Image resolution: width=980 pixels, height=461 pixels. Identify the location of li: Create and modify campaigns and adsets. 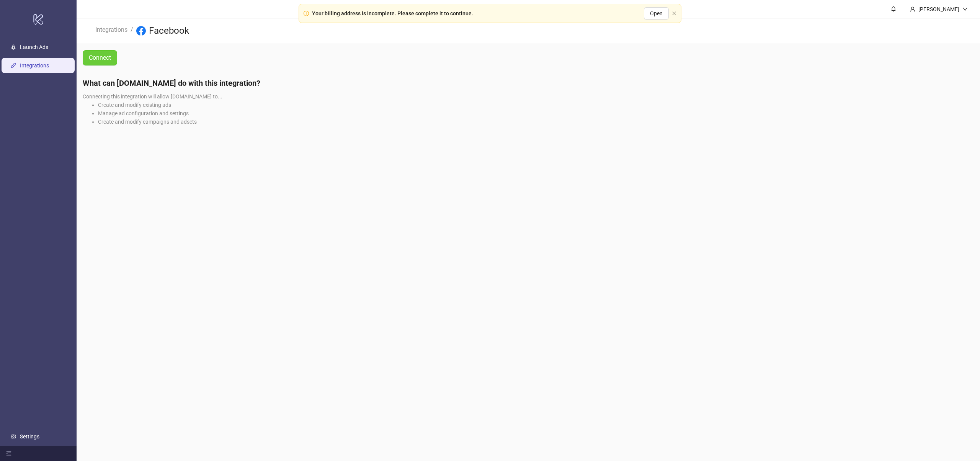
(536, 122).